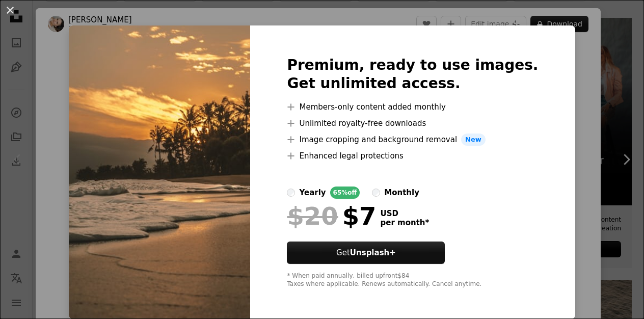 The image size is (644, 319). Describe the element at coordinates (291, 193) in the screenshot. I see `input: yearly65%off` at that location.